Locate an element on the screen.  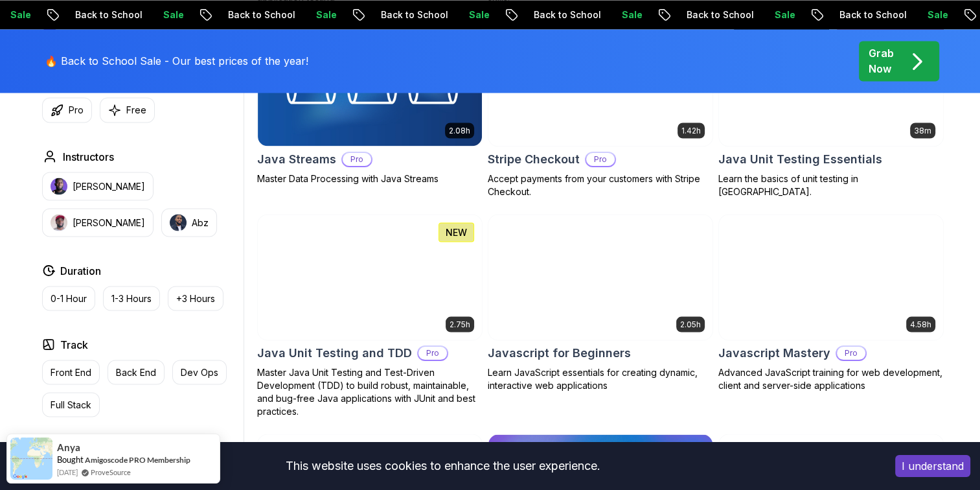
p: Free is located at coordinates (136, 110).